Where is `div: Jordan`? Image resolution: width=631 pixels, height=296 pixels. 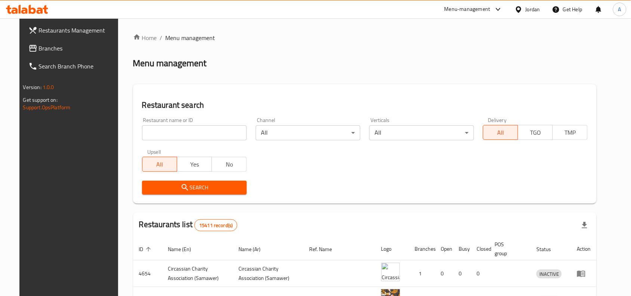 div: Jordan is located at coordinates (533, 9).